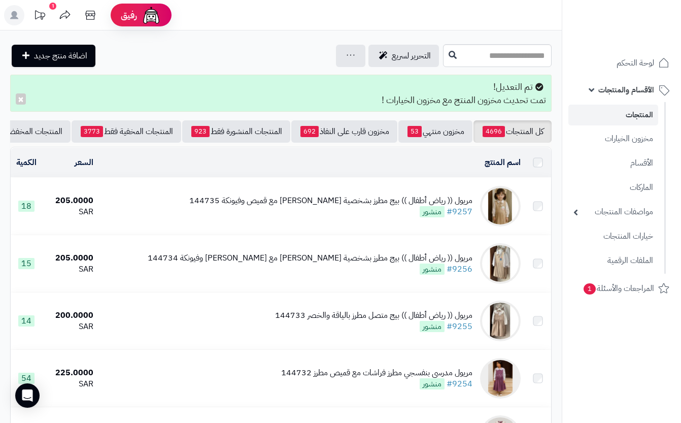 Image resolution: width=681 pixels, height=423 pixels. I want to click on div: 225.0000, so click(70, 373).